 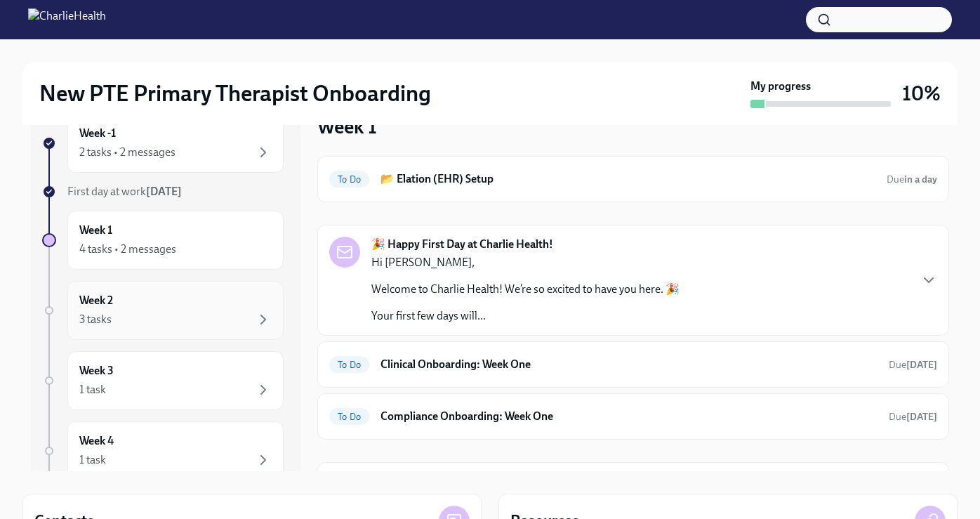 What do you see at coordinates (629, 364) in the screenshot?
I see `h6: Clinical Onboarding: Week One` at bounding box center [629, 364].